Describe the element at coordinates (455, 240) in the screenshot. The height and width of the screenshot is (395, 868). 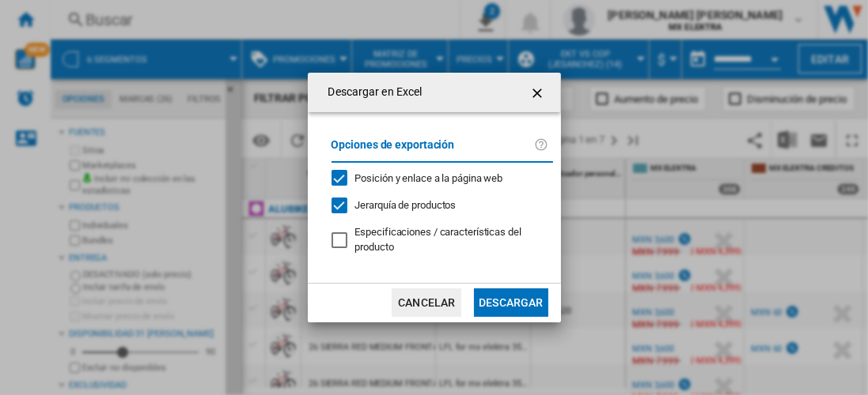
I see `div: Solo se aplica a la Visión Categoría` at that location.